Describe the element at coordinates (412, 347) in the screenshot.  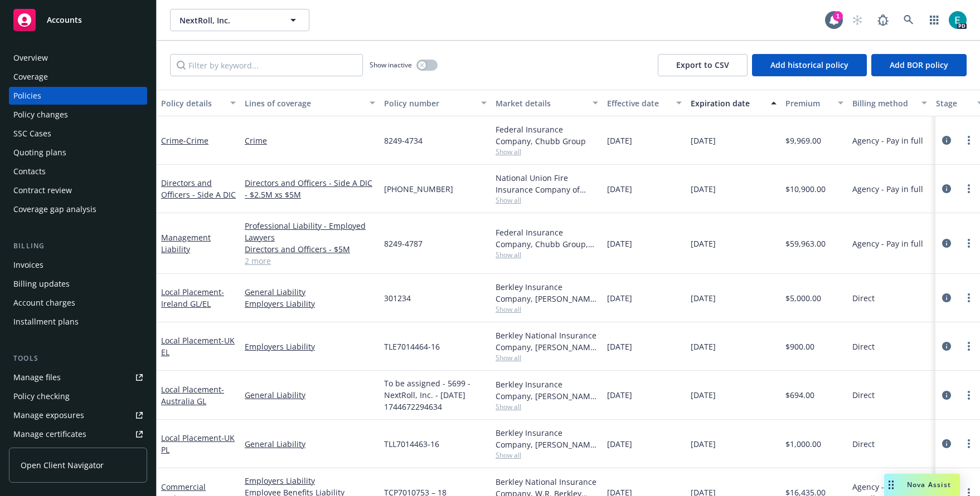
I see `span: TLE7014464-16` at that location.